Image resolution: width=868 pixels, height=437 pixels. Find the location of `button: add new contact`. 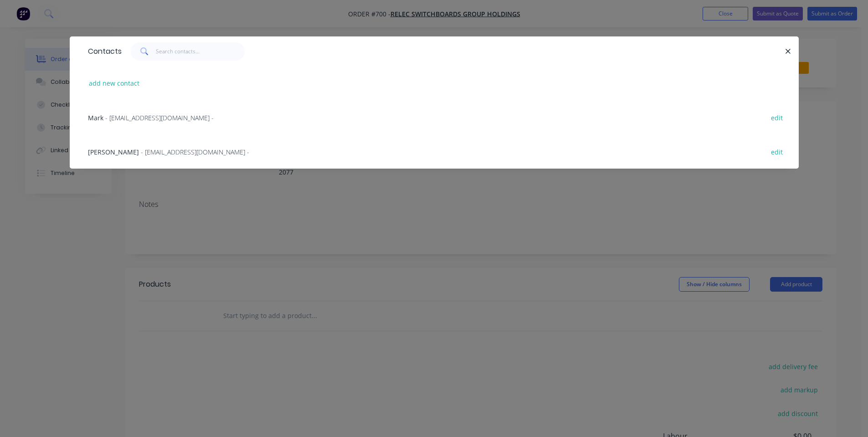

button: add new contact is located at coordinates (114, 83).